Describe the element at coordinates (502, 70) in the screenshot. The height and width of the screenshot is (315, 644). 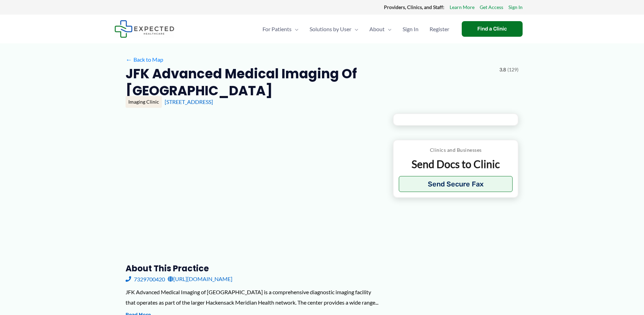
I see `span: 3.8` at that location.